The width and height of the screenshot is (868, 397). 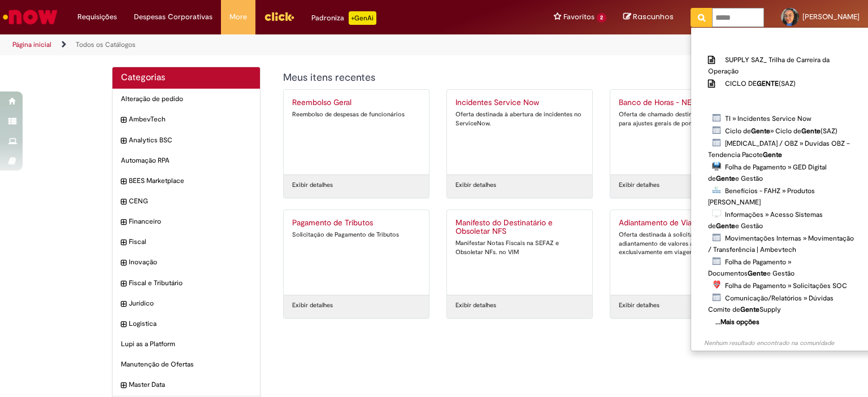 I want to click on h1: {"description":"","title":"Meus itens recentes"} Categoria, so click(x=458, y=78).